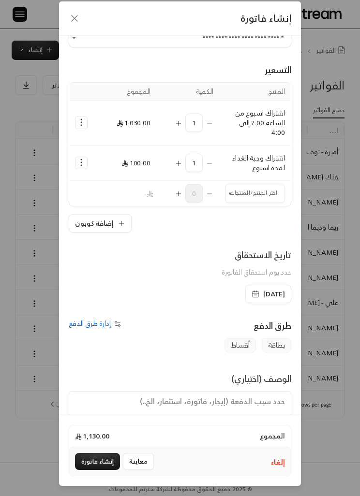 The image size is (360, 496). I want to click on span: 100.00, so click(136, 162).